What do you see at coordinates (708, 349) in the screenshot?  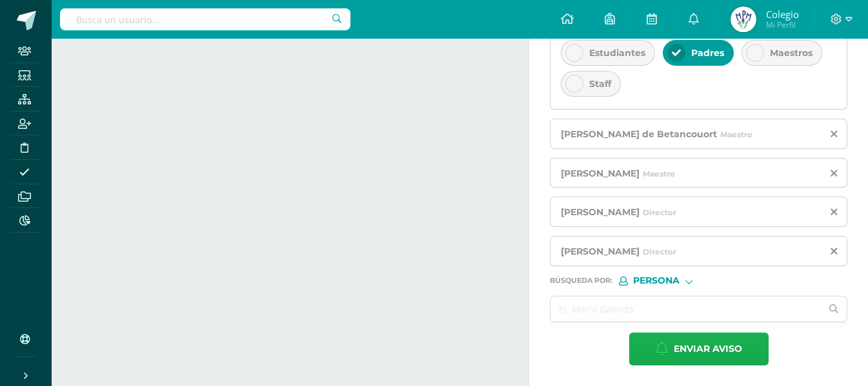 I see `span: Enviar aviso` at bounding box center [708, 349].